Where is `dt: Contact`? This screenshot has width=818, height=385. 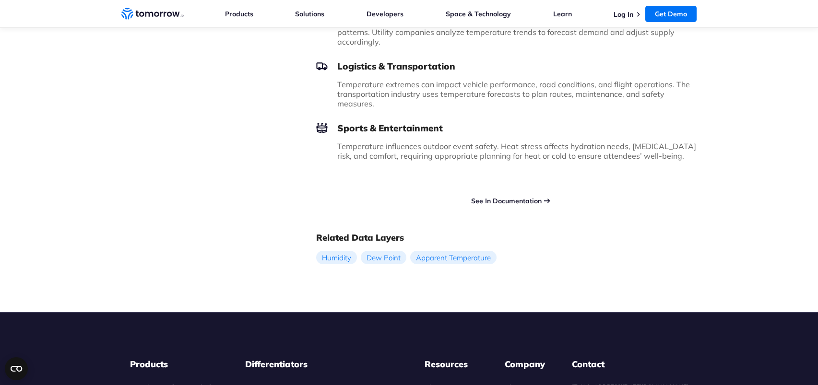 dt: Contact is located at coordinates (630, 364).